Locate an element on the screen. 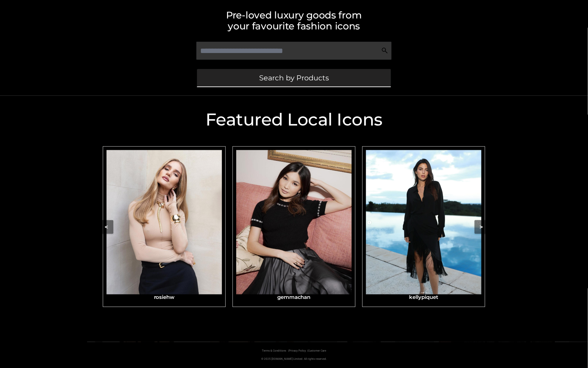 This screenshot has width=588, height=368. h2: Pre-loved luxury goods from your favourite fashion icons is located at coordinates (294, 20).